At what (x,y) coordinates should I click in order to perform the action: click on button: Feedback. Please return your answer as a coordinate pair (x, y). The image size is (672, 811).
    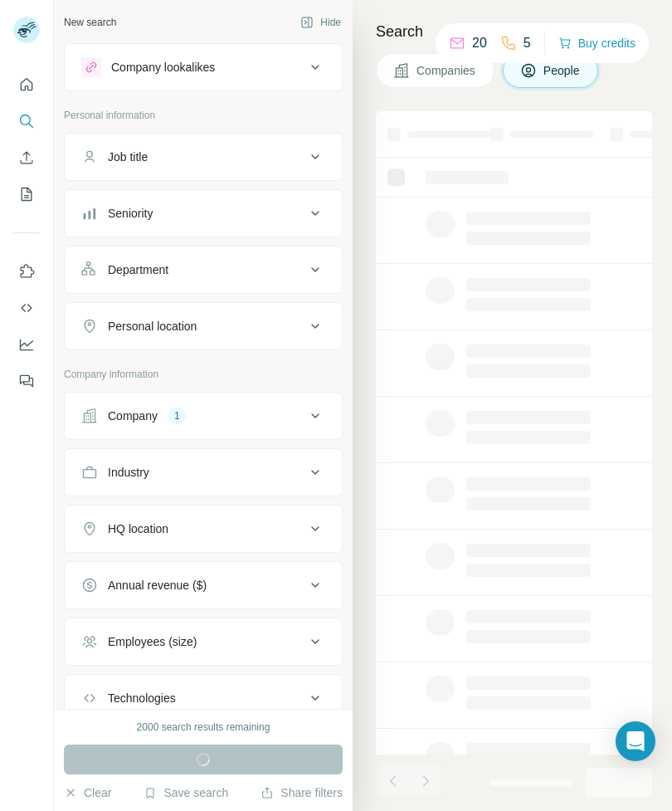
    Looking at the image, I should click on (27, 380).